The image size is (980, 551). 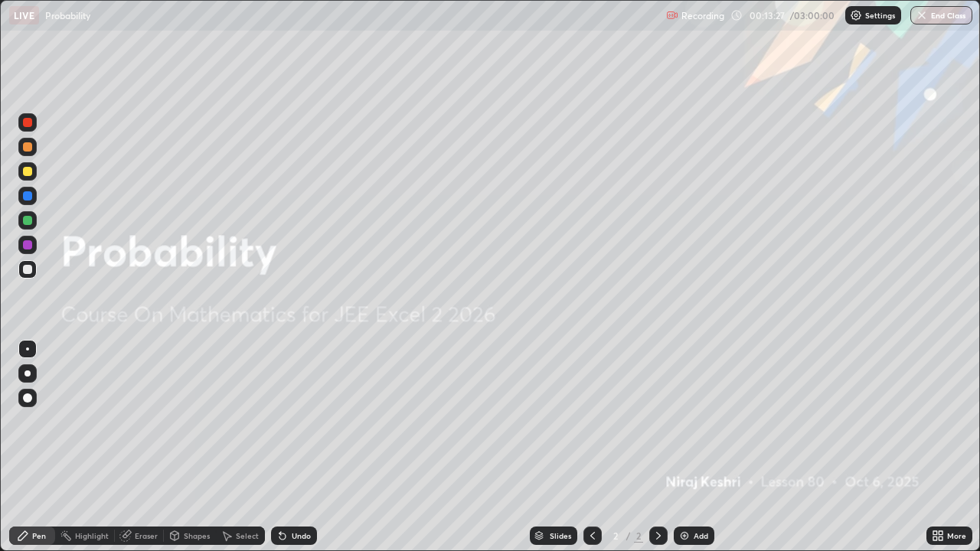 I want to click on div: Shapes, so click(x=196, y=535).